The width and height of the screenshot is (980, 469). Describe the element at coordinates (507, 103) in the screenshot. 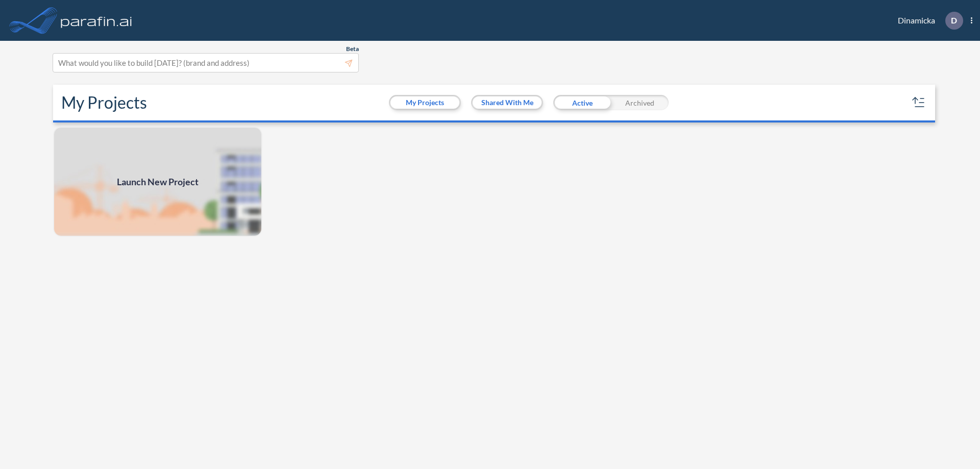

I see `button: Shared With Me` at that location.